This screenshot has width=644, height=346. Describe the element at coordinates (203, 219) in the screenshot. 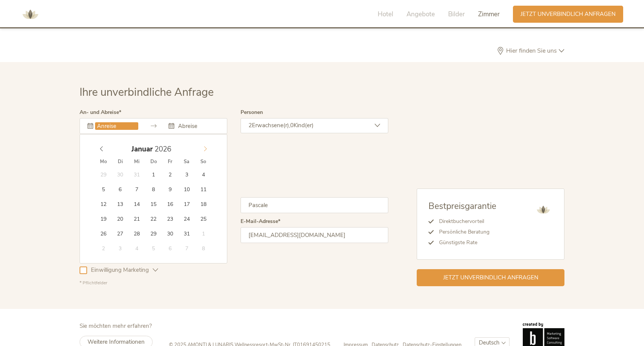

I see `span: Januar 25, 2026` at that location.